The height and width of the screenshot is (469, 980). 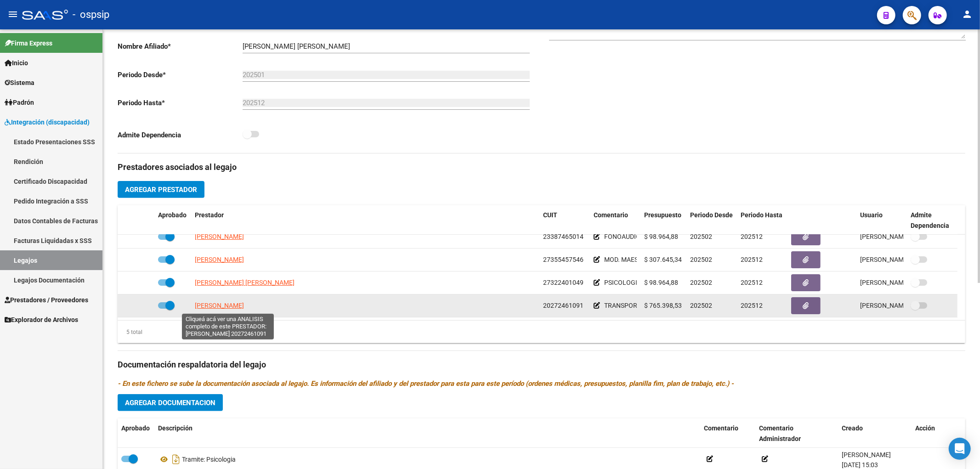 I want to click on span: Inicio, so click(x=16, y=63).